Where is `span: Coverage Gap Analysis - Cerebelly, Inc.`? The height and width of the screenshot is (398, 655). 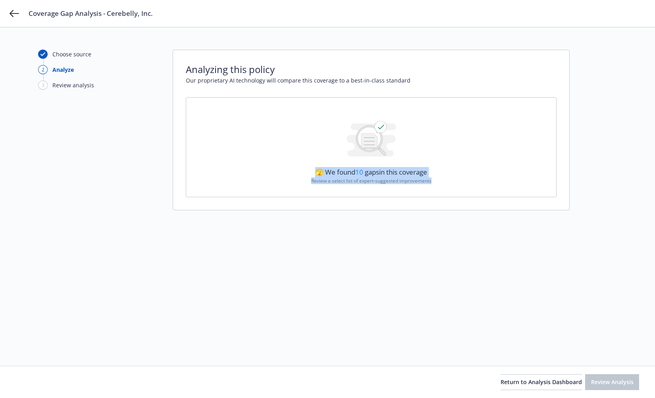
span: Coverage Gap Analysis - Cerebelly, Inc. is located at coordinates (91, 14).